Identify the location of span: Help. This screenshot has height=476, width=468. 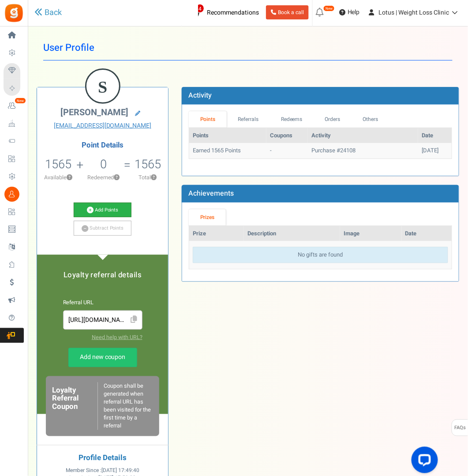
(352, 12).